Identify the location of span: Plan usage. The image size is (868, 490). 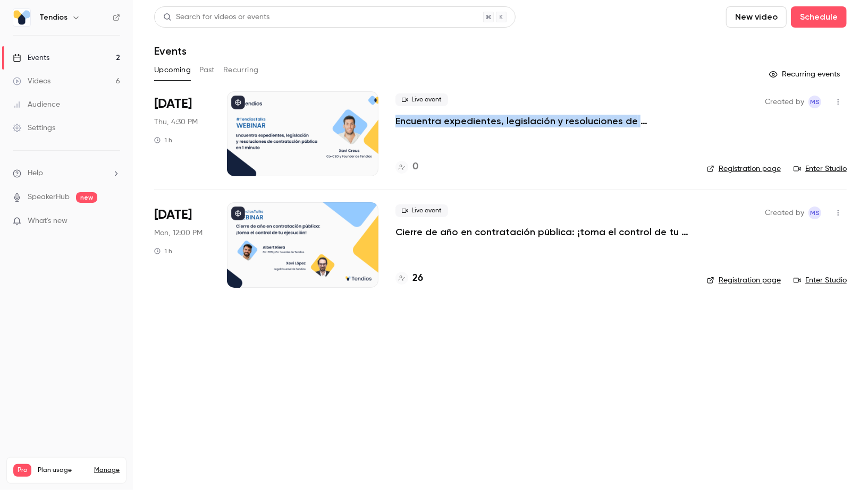
(63, 471).